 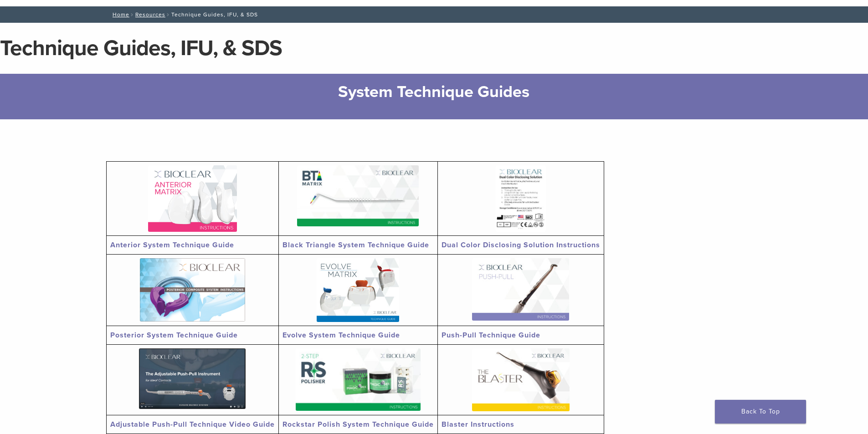 I want to click on a: Anterior System Technique Guide, so click(x=172, y=245).